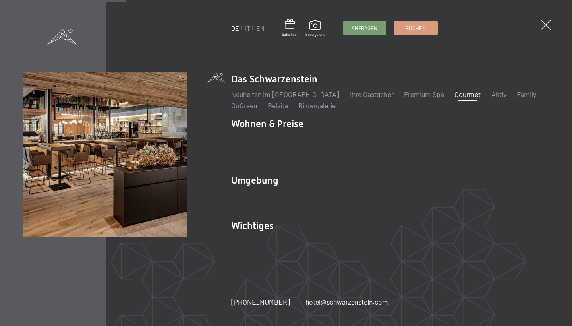 This screenshot has width=572, height=326. I want to click on a: IT, so click(248, 28).